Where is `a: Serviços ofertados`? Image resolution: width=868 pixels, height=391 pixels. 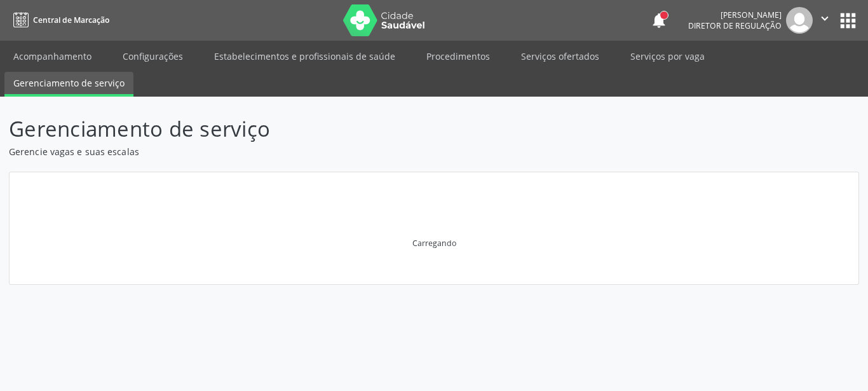 a: Serviços ofertados is located at coordinates (560, 56).